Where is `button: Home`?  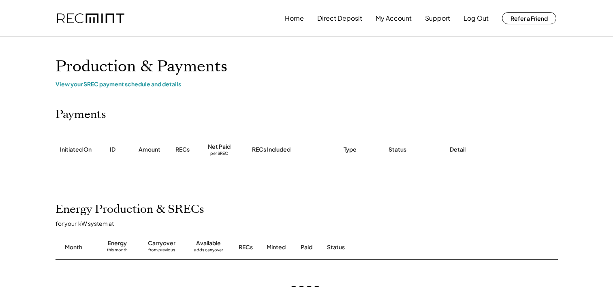
button: Home is located at coordinates (294, 18).